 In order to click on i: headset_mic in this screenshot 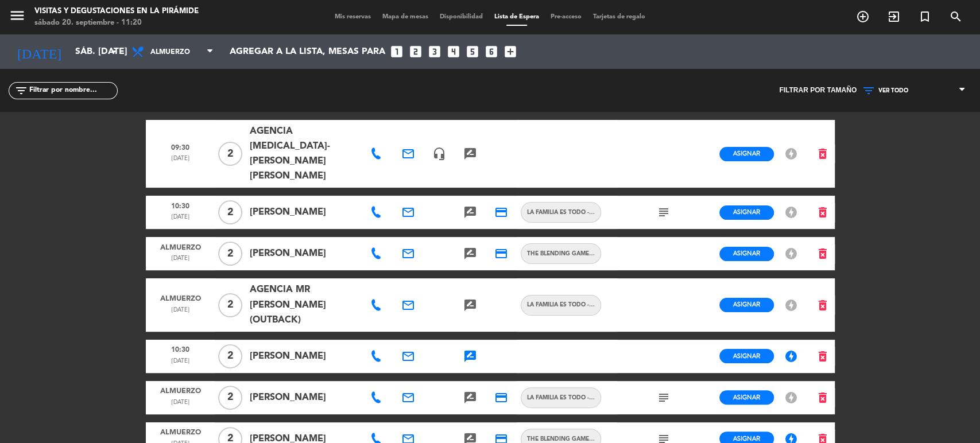, I will do `click(439, 154)`.